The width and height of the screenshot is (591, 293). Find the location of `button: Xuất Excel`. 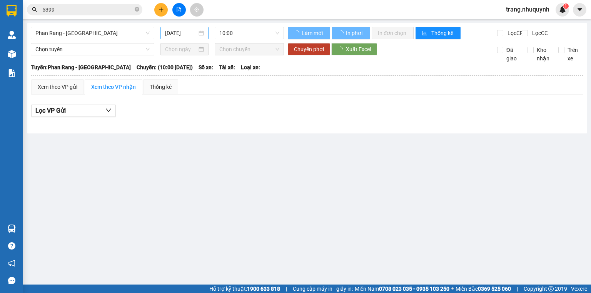

button: Xuất Excel is located at coordinates (354, 49).